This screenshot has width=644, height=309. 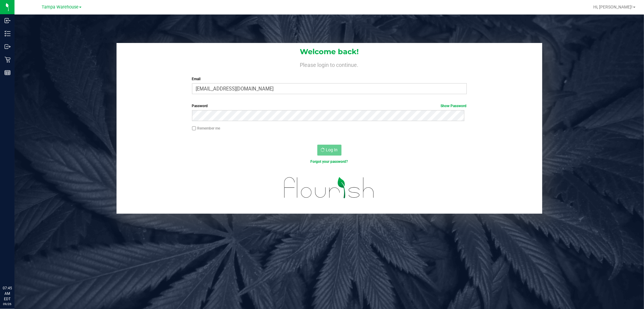 I want to click on inline-svg: Reports, so click(x=8, y=73).